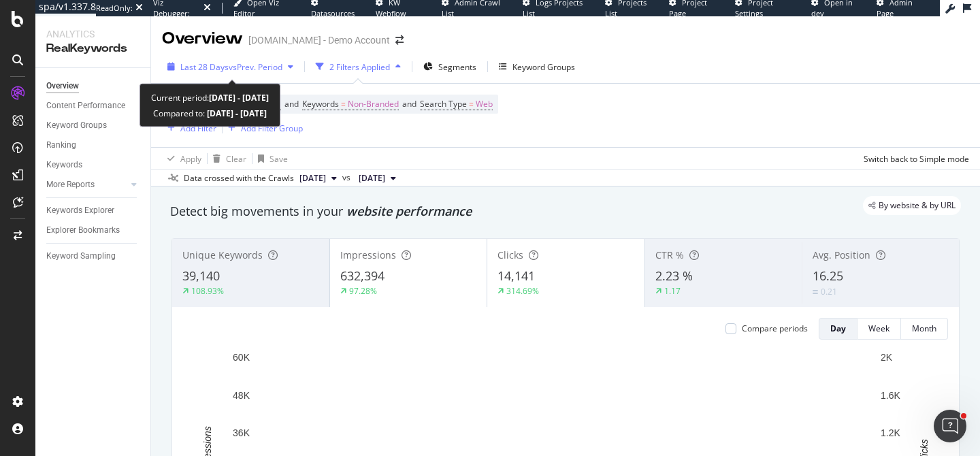  Describe the element at coordinates (672, 291) in the screenshot. I see `div: 1.17` at that location.